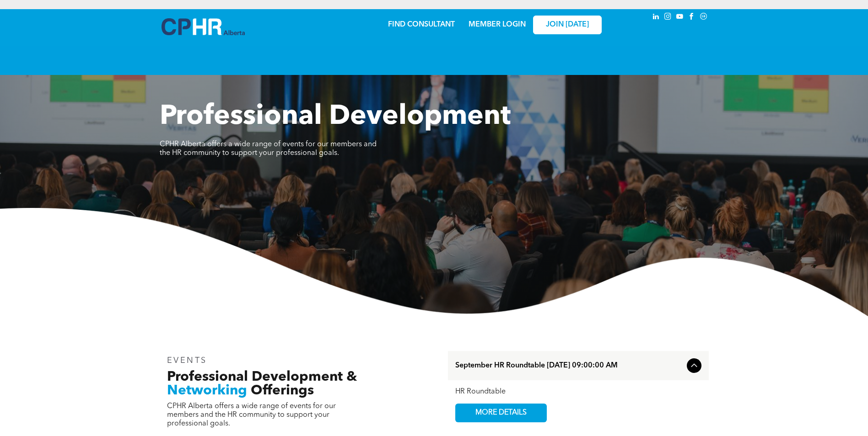 Image resolution: width=868 pixels, height=436 pixels. I want to click on a: MEMBER LOGIN, so click(497, 25).